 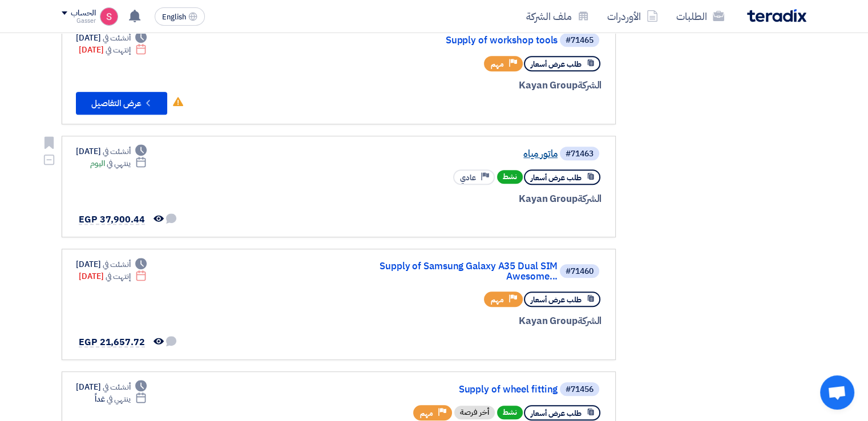 I want to click on a: Supply of workshop tools, so click(x=444, y=41).